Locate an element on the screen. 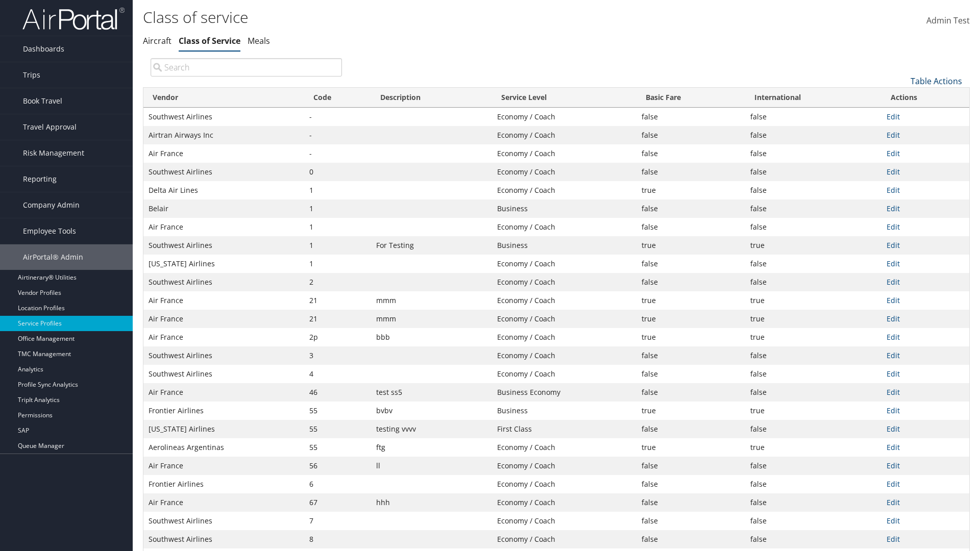 Image resolution: width=980 pixels, height=551 pixels. td: testing vvvv is located at coordinates (432, 429).